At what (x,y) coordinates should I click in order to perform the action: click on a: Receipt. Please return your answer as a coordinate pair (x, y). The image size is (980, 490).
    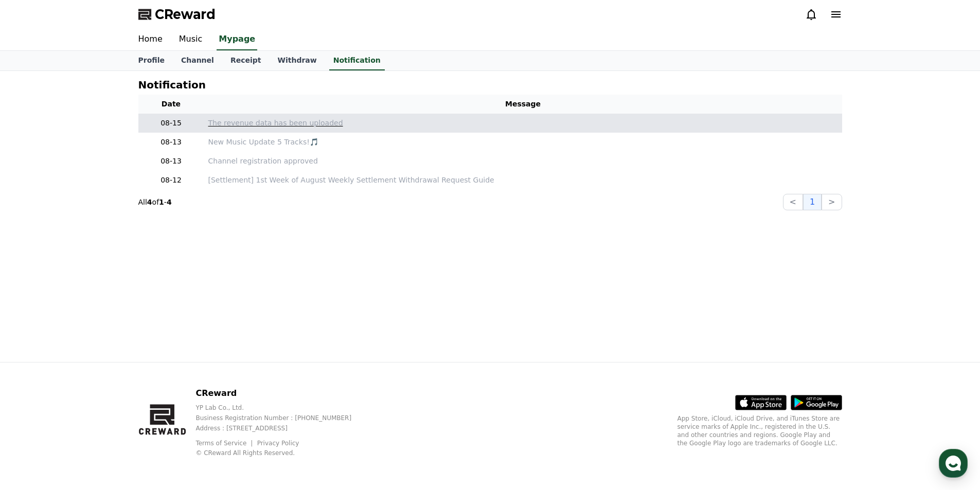
    Looking at the image, I should click on (246, 61).